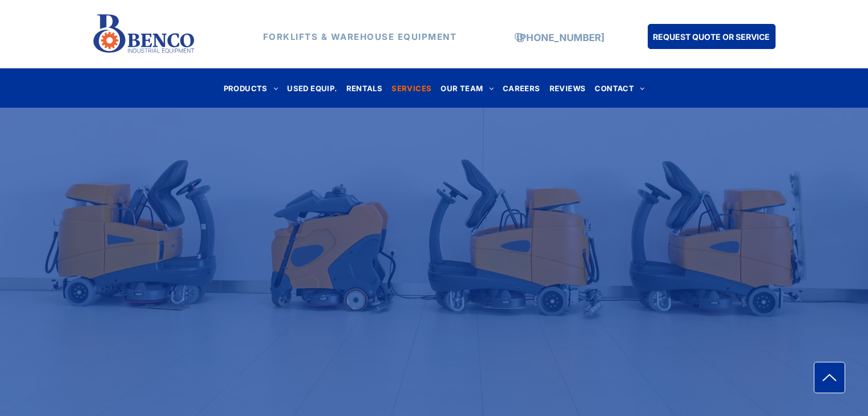 The image size is (868, 416). I want to click on a: REVIEWS, so click(568, 88).